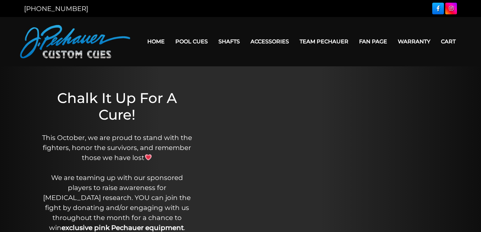  I want to click on a: Accessories, so click(269, 41).